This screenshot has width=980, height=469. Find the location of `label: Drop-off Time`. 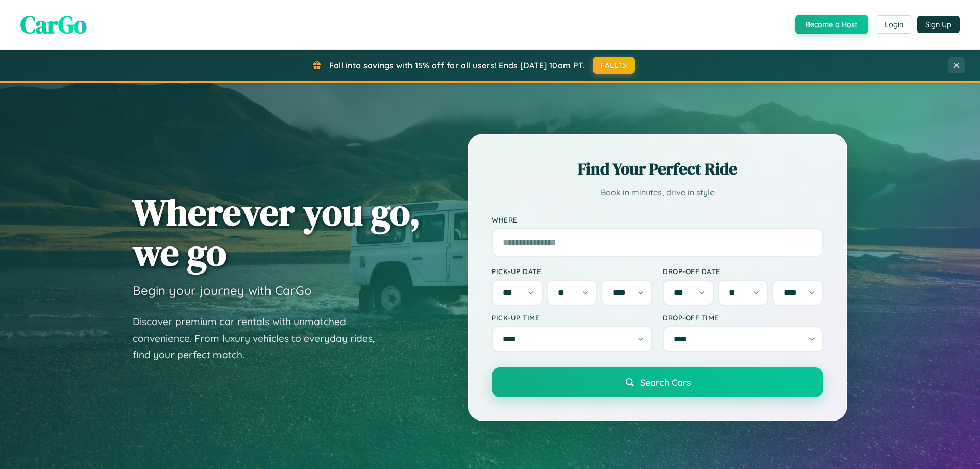

label: Drop-off Time is located at coordinates (742, 318).